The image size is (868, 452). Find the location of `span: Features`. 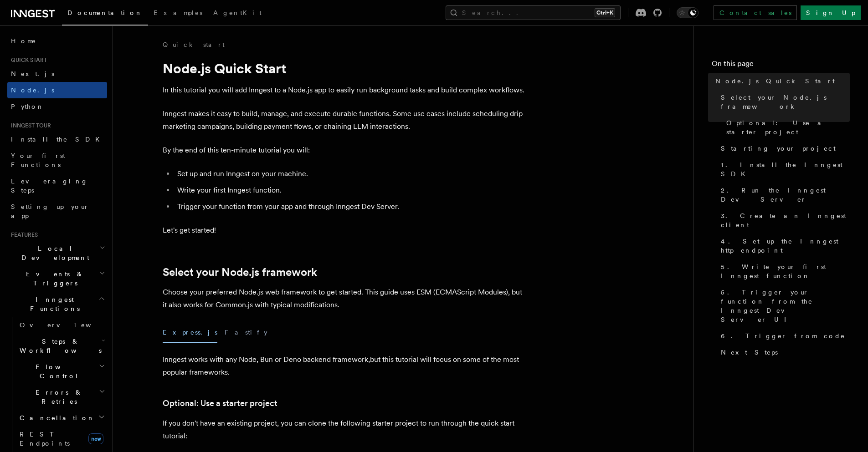

span: Features is located at coordinates (23, 235).